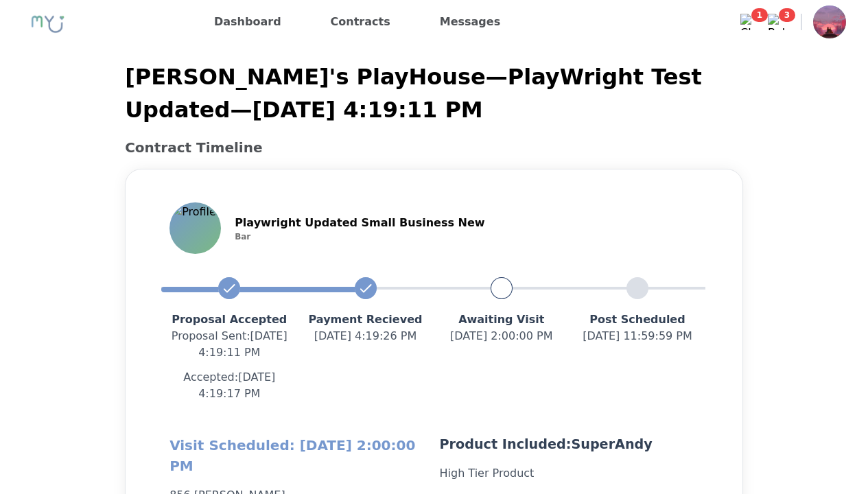 This screenshot has width=868, height=494. Describe the element at coordinates (360, 223) in the screenshot. I see `p: Playwright Updated Small Business New` at that location.